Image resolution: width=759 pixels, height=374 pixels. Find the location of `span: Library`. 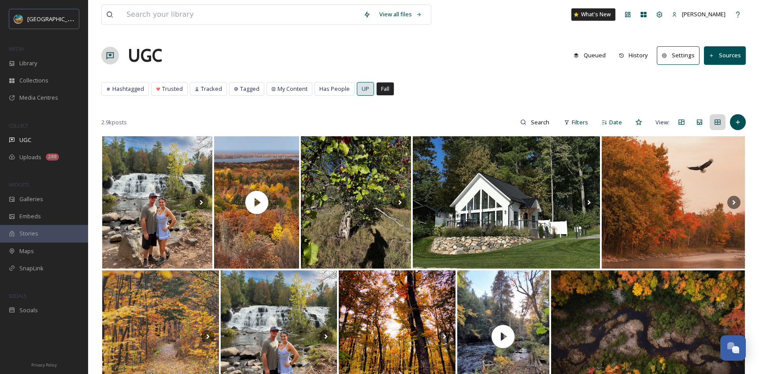

span: Library is located at coordinates (28, 63).